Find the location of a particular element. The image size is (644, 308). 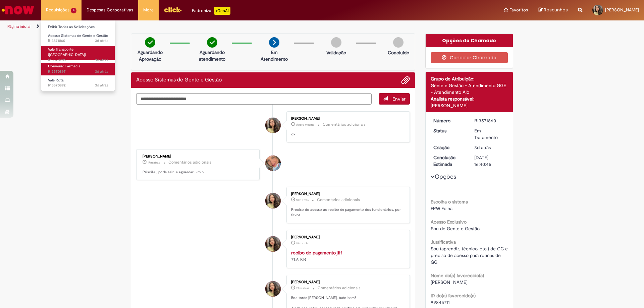

span: Requisições is located at coordinates (58, 10).